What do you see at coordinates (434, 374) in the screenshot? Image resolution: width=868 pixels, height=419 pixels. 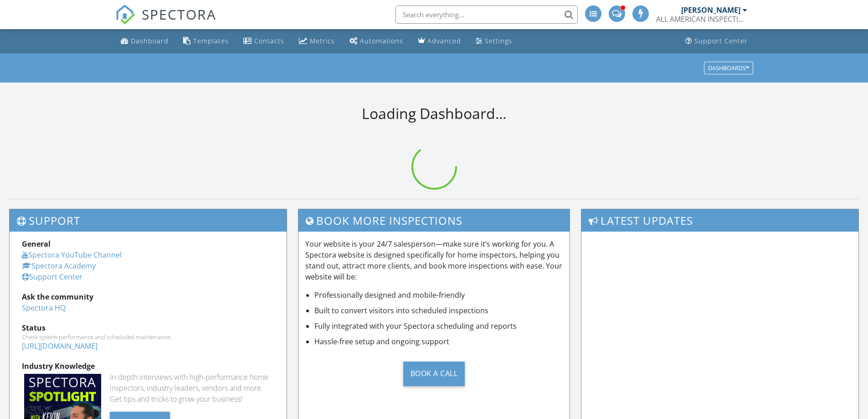 I see `div: Book a Call` at bounding box center [434, 374].